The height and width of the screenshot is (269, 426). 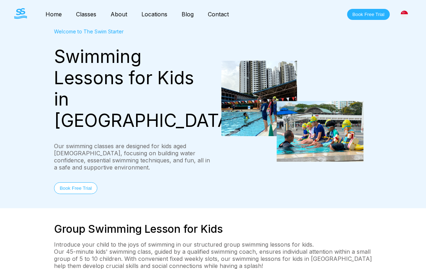 What do you see at coordinates (119, 14) in the screenshot?
I see `a: About` at bounding box center [119, 14].